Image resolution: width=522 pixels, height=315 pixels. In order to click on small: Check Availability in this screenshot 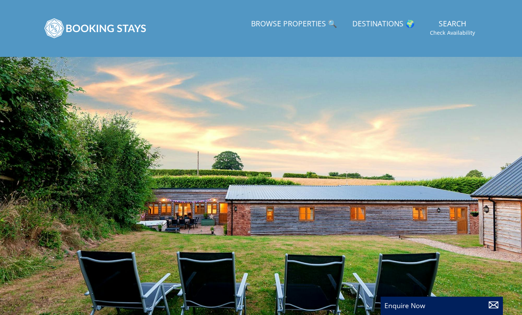, I will do `click(452, 33)`.